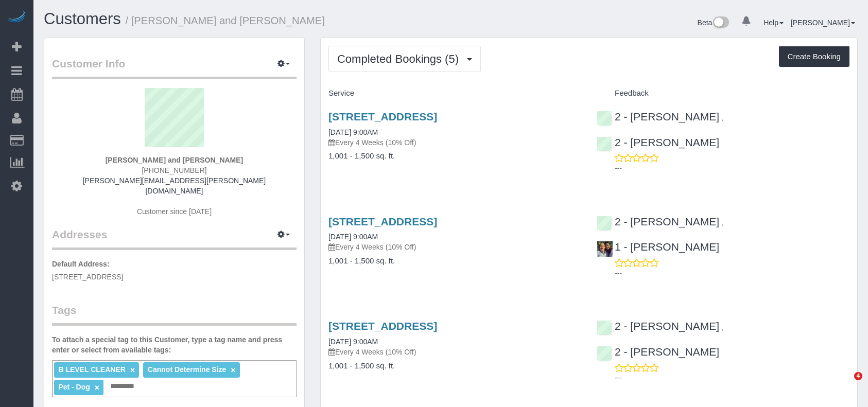 This screenshot has width=868, height=407. I want to click on legend: Customer Info, so click(174, 67).